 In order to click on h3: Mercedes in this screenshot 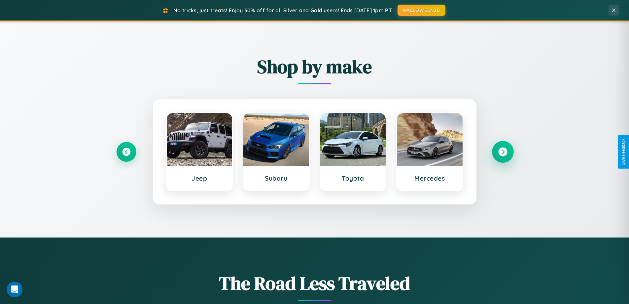, I will do `click(430, 178)`.